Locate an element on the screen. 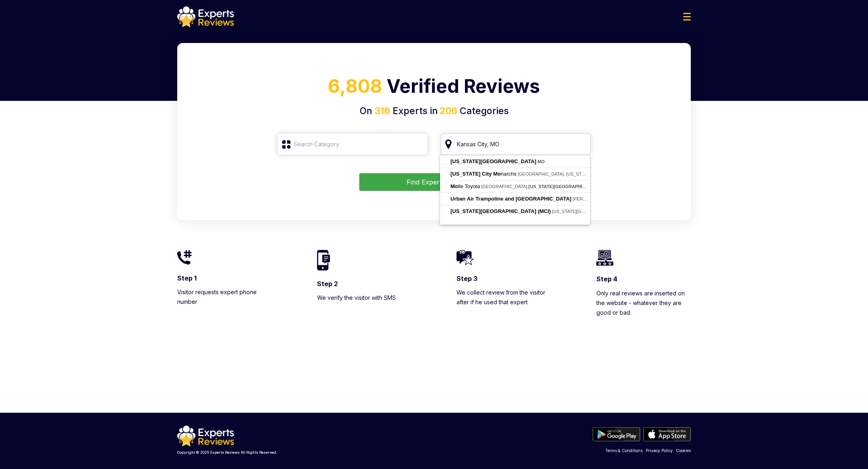  input: Search Category is located at coordinates (352, 144).